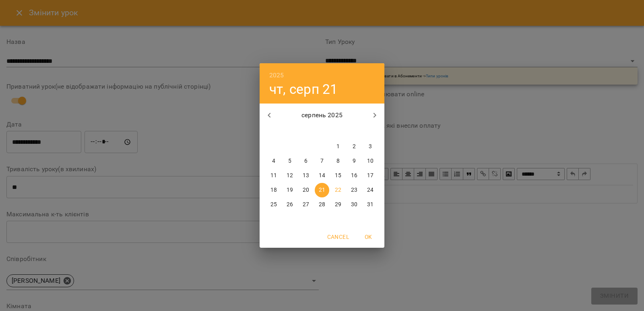  What do you see at coordinates (338, 146) in the screenshot?
I see `p: 1` at bounding box center [338, 146].